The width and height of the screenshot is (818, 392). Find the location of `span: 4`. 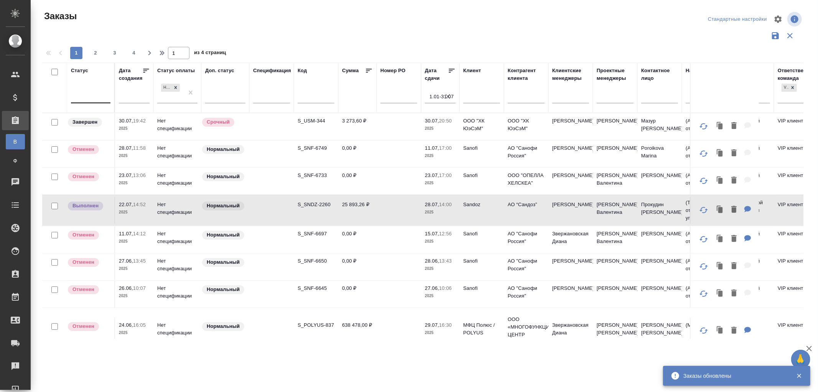

span: 4 is located at coordinates (134, 53).